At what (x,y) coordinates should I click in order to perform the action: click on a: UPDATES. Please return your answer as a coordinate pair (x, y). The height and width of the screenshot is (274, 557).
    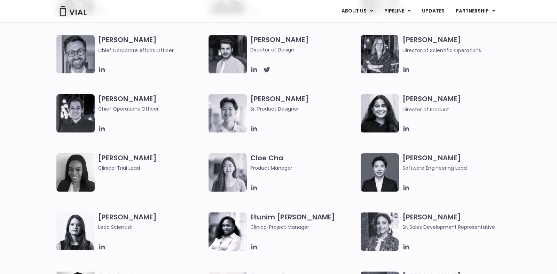
    Looking at the image, I should click on (433, 11).